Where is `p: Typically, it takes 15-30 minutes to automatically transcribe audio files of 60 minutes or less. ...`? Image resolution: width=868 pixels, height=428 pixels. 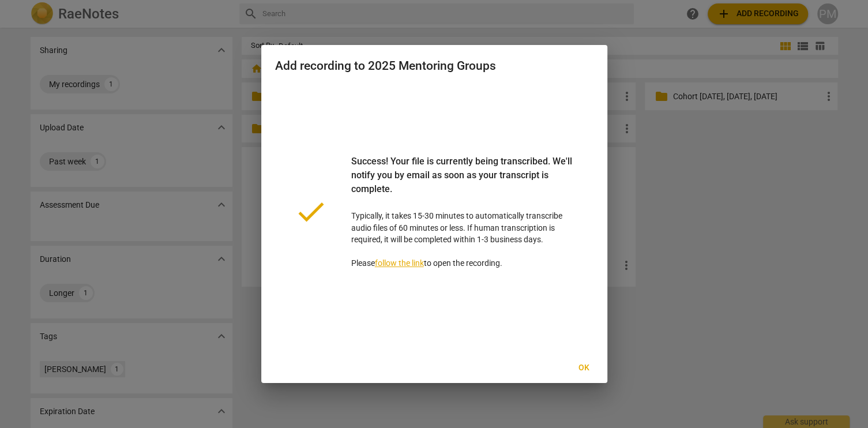
p: Typically, it takes 15-30 minutes to automatically transcribe audio files of 60 minutes or less. ... is located at coordinates (463, 212).